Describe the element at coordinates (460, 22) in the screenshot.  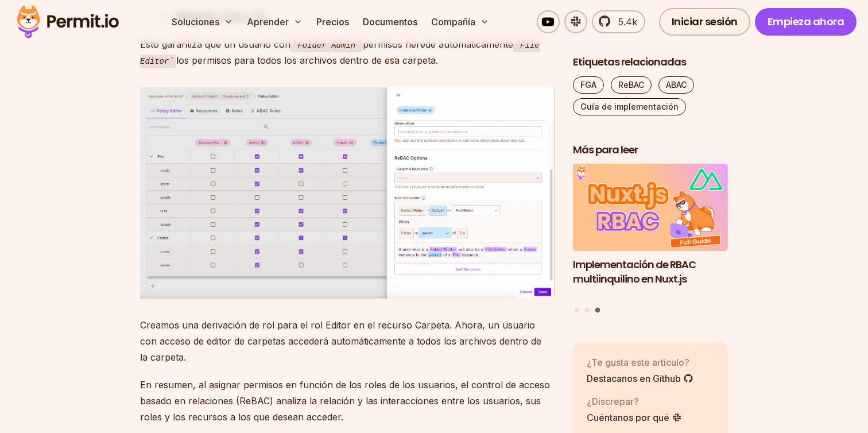
I see `button: Compañía` at that location.